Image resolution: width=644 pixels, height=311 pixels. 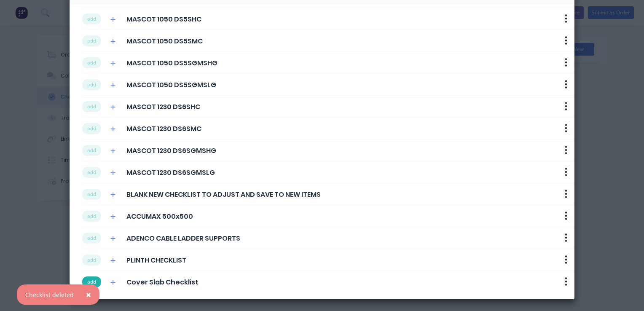 What do you see at coordinates (89, 295) in the screenshot?
I see `button: Close` at bounding box center [89, 295].